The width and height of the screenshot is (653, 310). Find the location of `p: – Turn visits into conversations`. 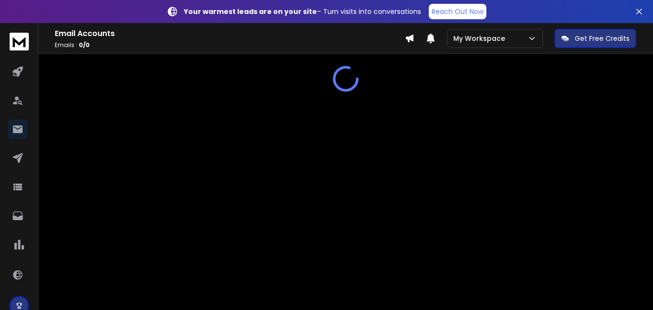

p: – Turn visits into conversations is located at coordinates (303, 12).